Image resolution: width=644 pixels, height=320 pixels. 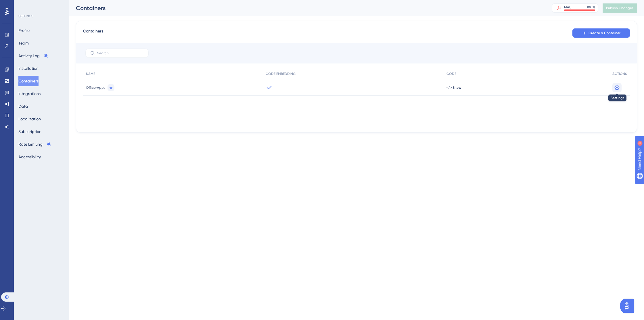 I want to click on div: 100 %, so click(x=591, y=7).